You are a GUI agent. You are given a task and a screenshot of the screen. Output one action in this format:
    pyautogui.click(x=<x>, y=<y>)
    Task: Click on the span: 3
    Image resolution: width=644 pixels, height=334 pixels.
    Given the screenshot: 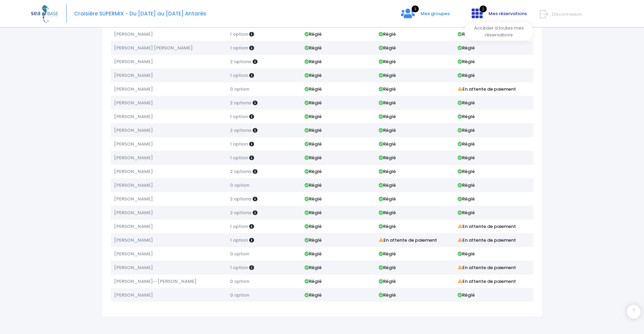 What is the action you would take?
    pyautogui.click(x=415, y=9)
    